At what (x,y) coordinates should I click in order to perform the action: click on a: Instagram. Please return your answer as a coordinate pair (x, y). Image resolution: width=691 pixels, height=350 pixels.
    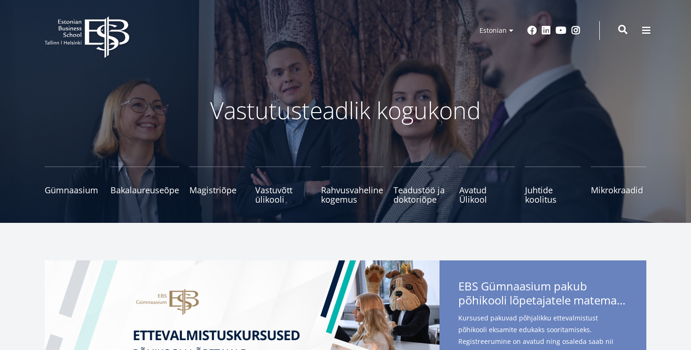
    Looking at the image, I should click on (576, 31).